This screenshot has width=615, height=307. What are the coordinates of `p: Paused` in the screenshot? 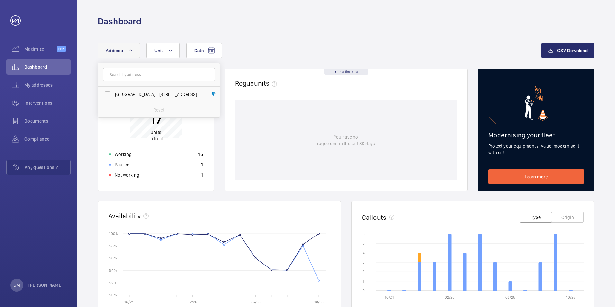 It's located at (122, 165).